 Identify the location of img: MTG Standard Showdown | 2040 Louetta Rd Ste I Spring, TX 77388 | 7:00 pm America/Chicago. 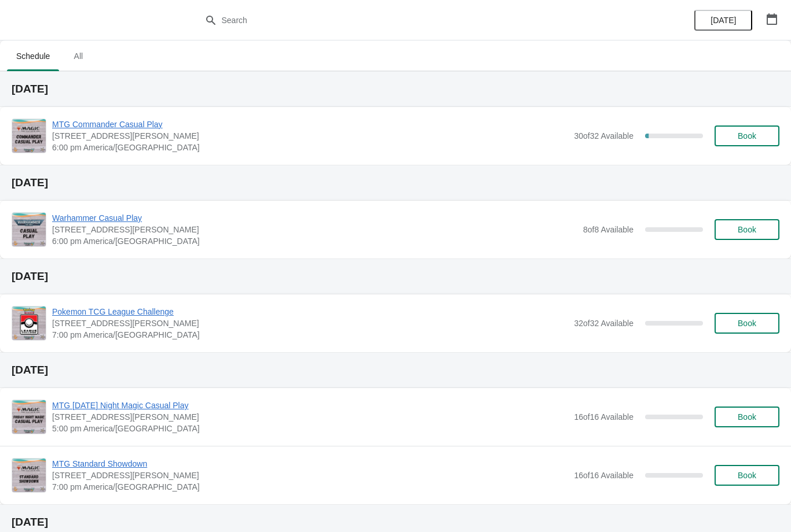
(29, 476).